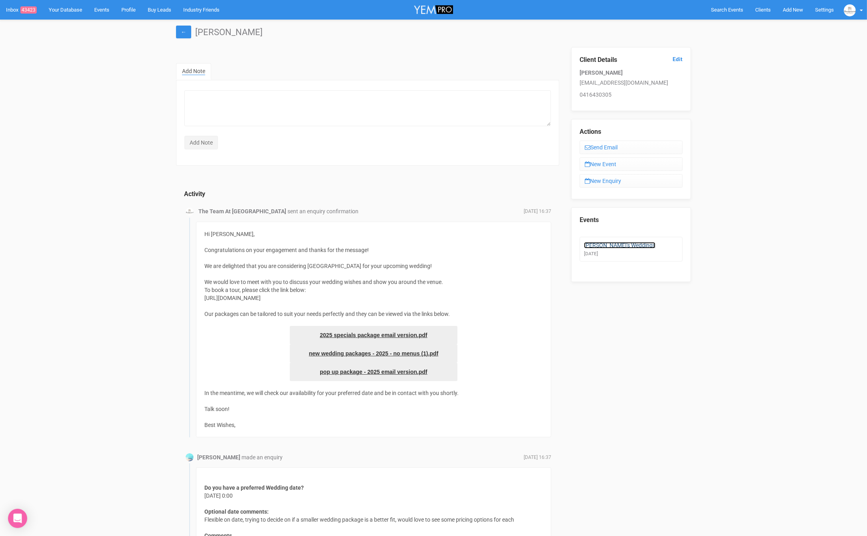 The width and height of the screenshot is (867, 536). Describe the element at coordinates (631, 95) in the screenshot. I see `p: 0416430305` at that location.